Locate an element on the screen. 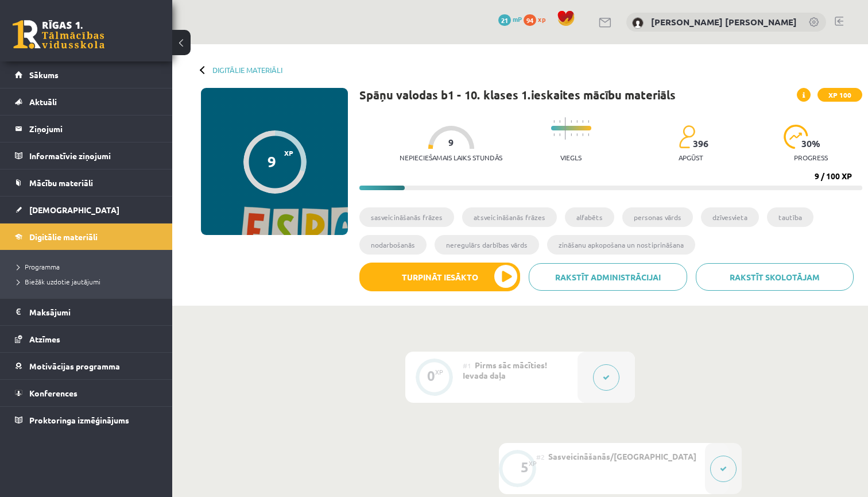  a: Rakstīt administrācijai is located at coordinates (608, 277).